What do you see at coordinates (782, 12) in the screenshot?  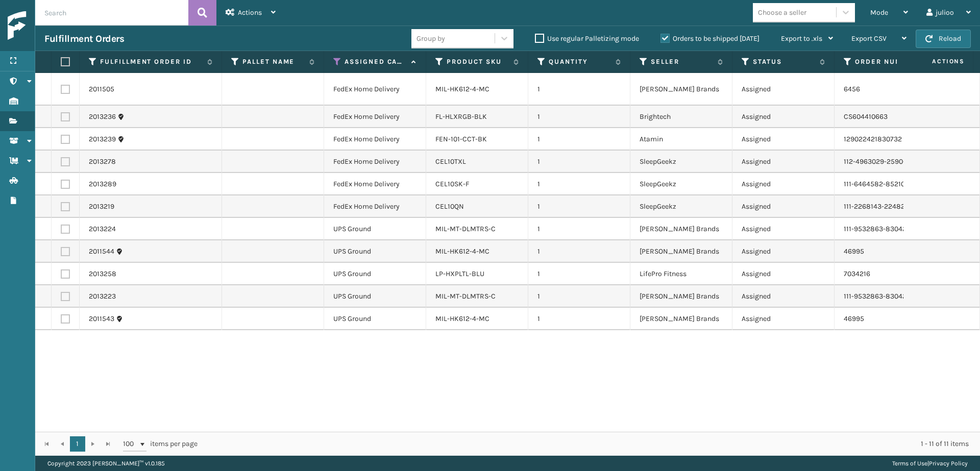 I see `div: Choose a seller` at bounding box center [782, 12].